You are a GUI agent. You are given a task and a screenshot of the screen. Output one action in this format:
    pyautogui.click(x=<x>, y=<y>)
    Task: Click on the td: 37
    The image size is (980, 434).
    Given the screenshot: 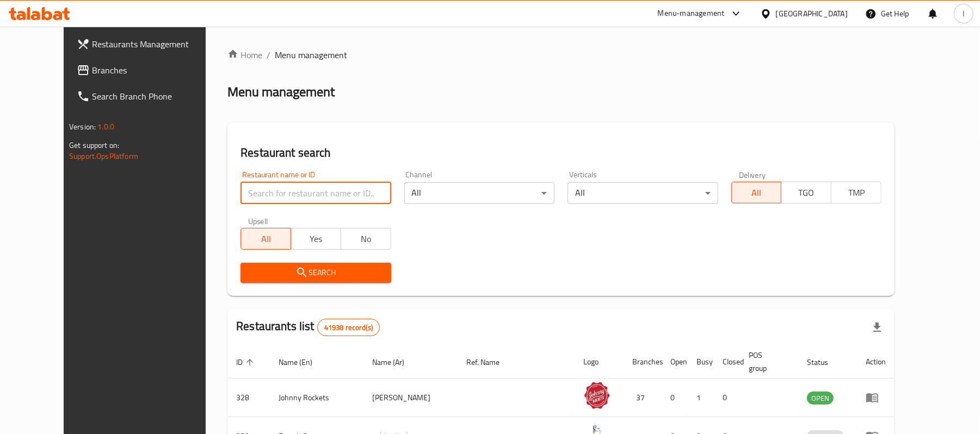 What is the action you would take?
    pyautogui.click(x=642, y=398)
    